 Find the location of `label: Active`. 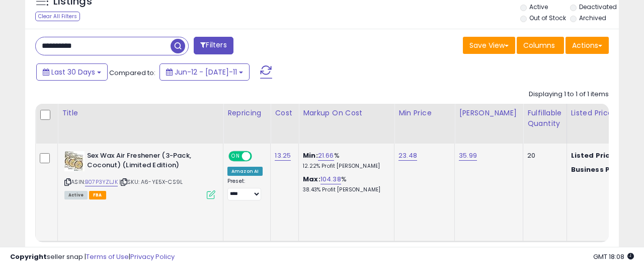

label: Active is located at coordinates (538, 7).